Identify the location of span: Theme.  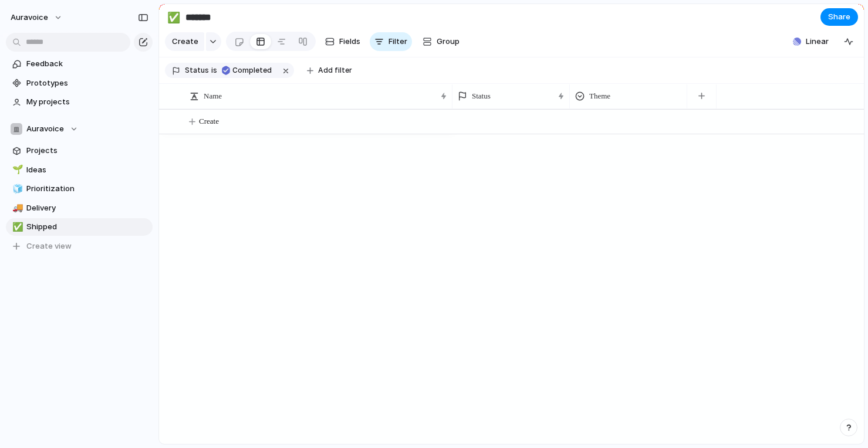
(600, 96).